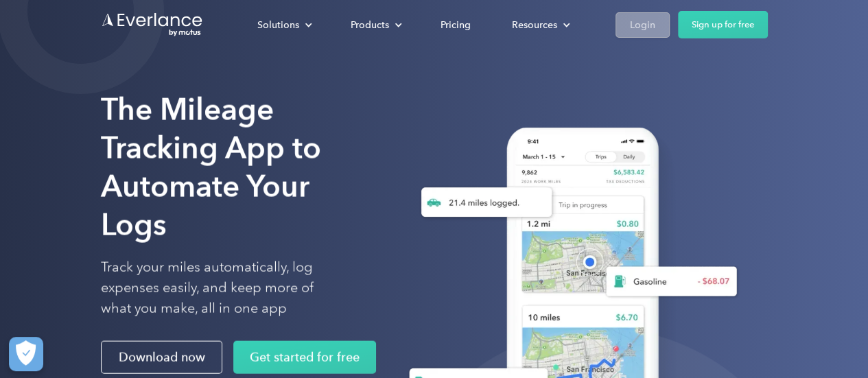  I want to click on strong: The Mileage Tracking App to Automate Your Logs, so click(210, 166).